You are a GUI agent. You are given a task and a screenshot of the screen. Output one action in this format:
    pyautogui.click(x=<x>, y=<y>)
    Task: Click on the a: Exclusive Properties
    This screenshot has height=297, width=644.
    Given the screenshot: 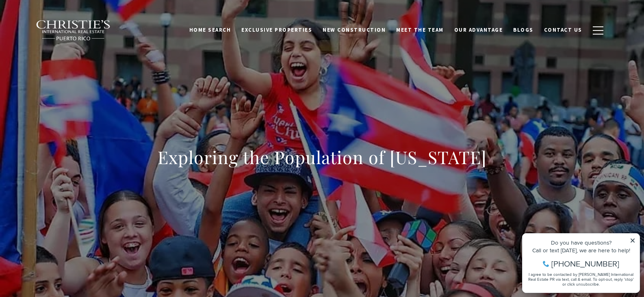 What is the action you would take?
    pyautogui.click(x=277, y=30)
    